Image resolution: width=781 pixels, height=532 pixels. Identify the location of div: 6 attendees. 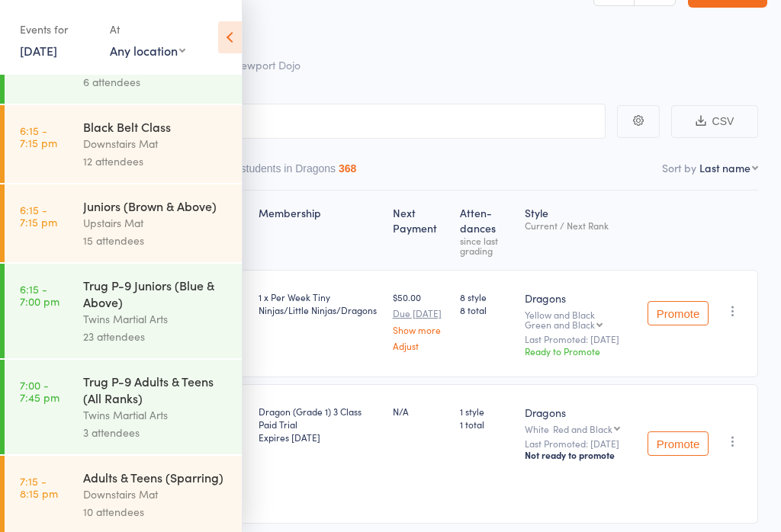
(156, 82).